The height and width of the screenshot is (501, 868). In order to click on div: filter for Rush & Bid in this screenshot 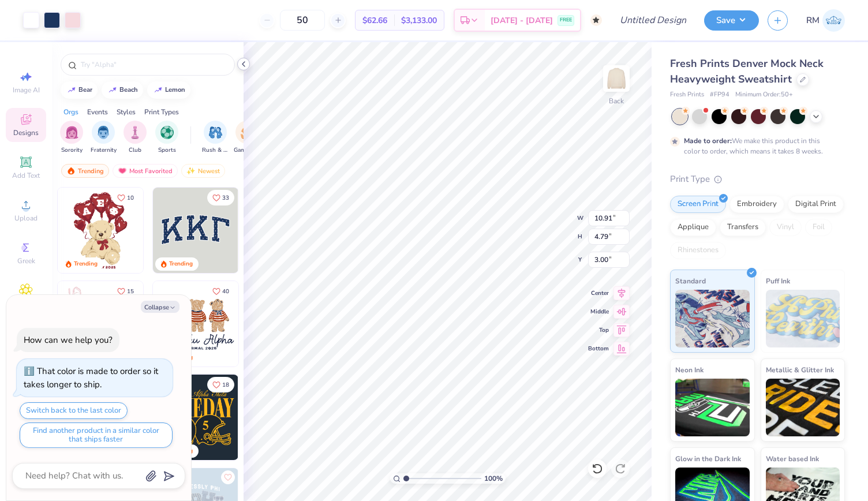, I will do `click(215, 138)`.